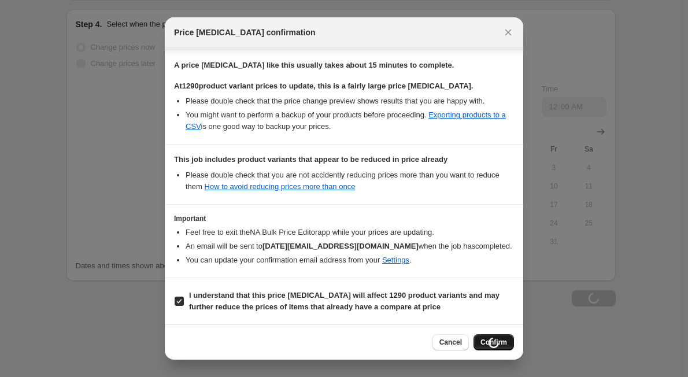 The image size is (688, 377). What do you see at coordinates (350, 101) in the screenshot?
I see `li: Please double check that the price change preview shows results that you are happy with.` at bounding box center [350, 101].